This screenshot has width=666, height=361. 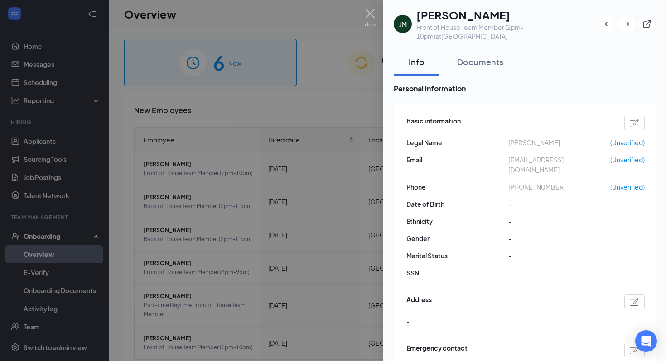 What do you see at coordinates (402, 24) in the screenshot?
I see `div: JM` at bounding box center [402, 24].